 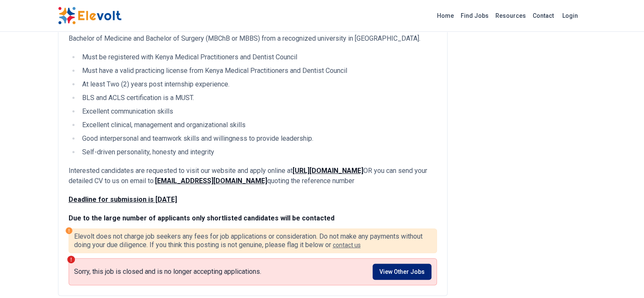 What do you see at coordinates (258, 125) in the screenshot?
I see `li: Excellent clinical, management and organizational skills` at bounding box center [258, 125].